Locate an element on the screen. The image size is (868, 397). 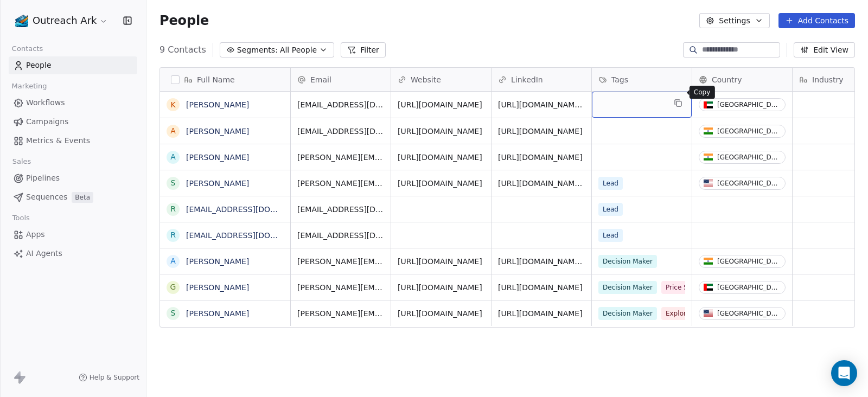
span: Pipelines is located at coordinates (43, 178).